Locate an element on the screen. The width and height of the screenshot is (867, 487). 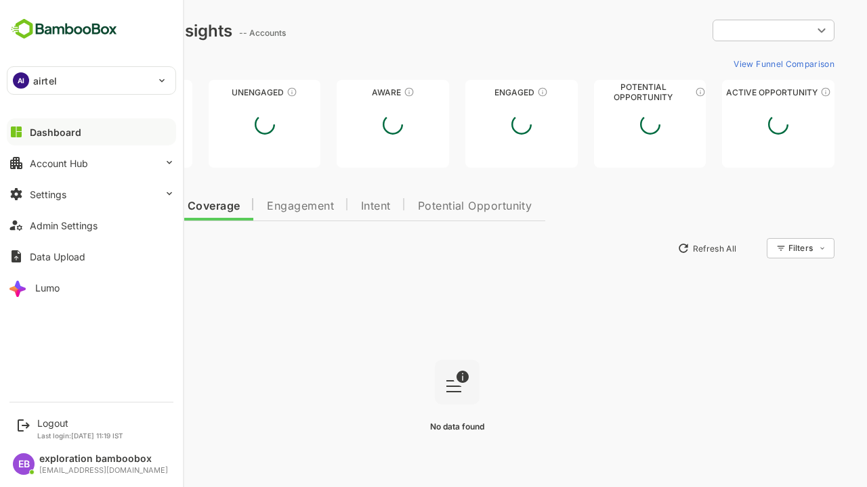
div: Lumo is located at coordinates (47, 288).